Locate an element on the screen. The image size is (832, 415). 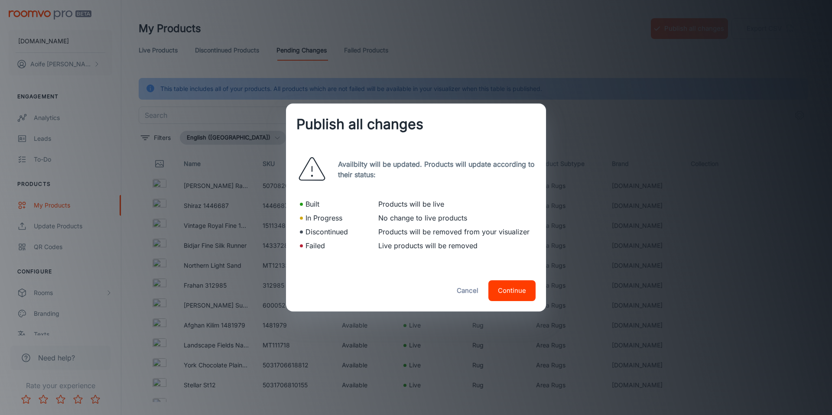
button: Cancel is located at coordinates (468, 291).